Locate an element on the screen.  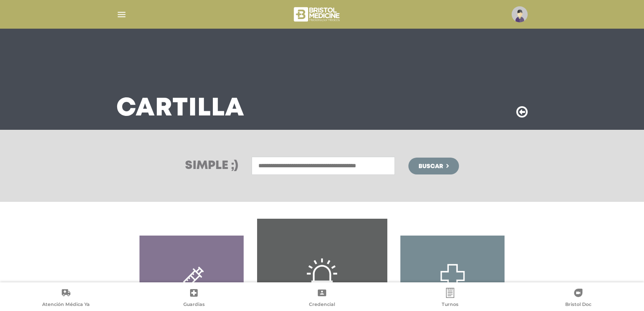
span: Credencial is located at coordinates (322, 305).